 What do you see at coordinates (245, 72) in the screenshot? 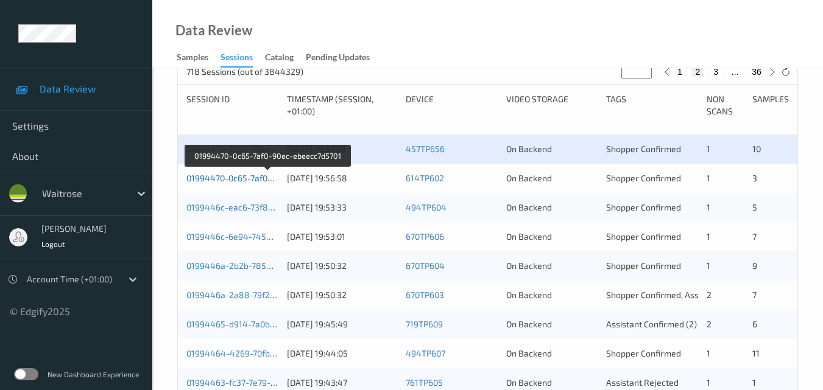
I see `p: 718 Sessions (out of 3844329)` at bounding box center [245, 72].